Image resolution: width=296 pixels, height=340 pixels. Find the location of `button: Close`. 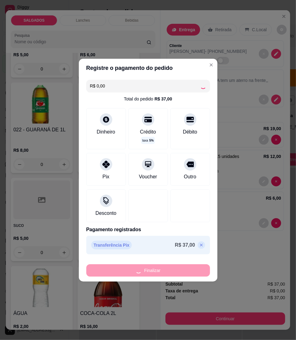

button: Close is located at coordinates (211, 65).